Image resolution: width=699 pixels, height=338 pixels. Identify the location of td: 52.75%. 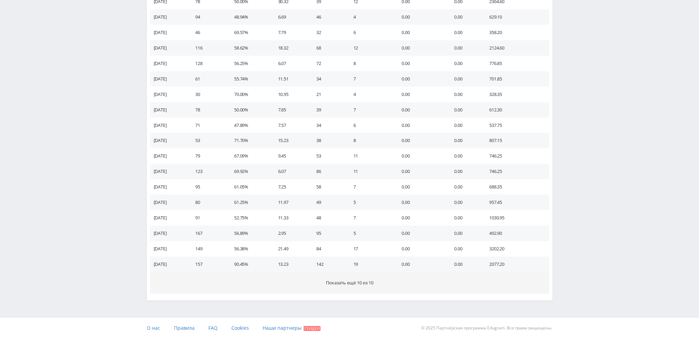
(249, 218).